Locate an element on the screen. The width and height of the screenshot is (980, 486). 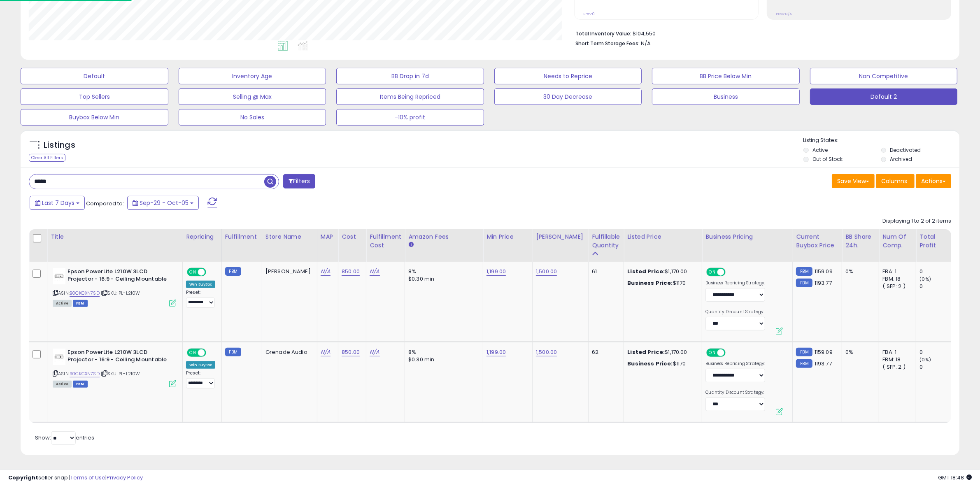
span: Last 7 Days is located at coordinates (58, 203).